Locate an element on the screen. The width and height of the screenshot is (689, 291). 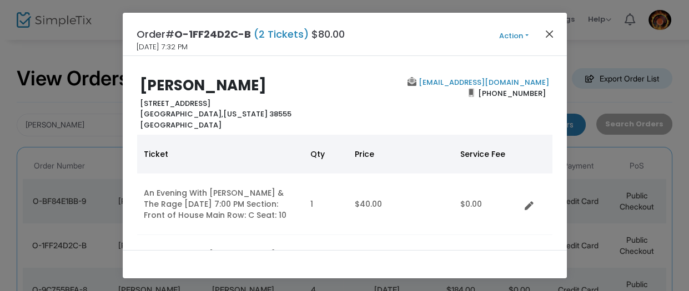
span: (2 Tickets) is located at coordinates (281, 34).